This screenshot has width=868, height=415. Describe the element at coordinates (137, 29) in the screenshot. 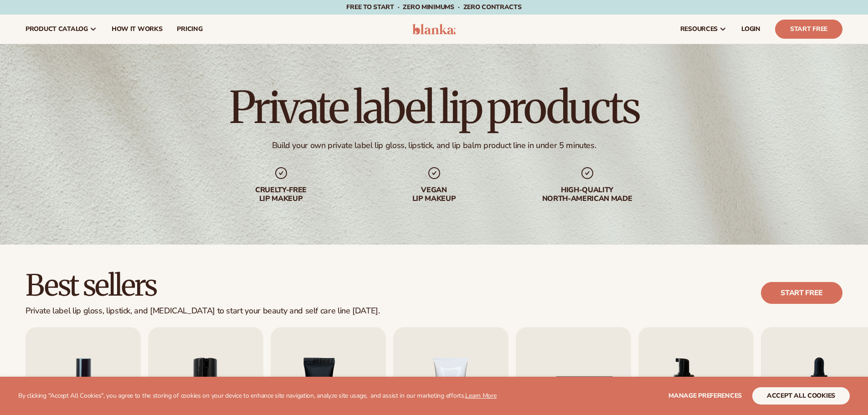

I see `a: How It Works` at that location.